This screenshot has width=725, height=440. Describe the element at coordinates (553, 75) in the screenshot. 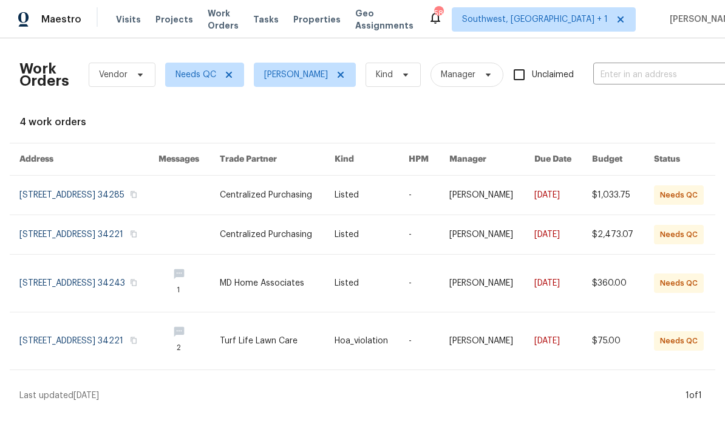

I see `span: Unclaimed` at that location.